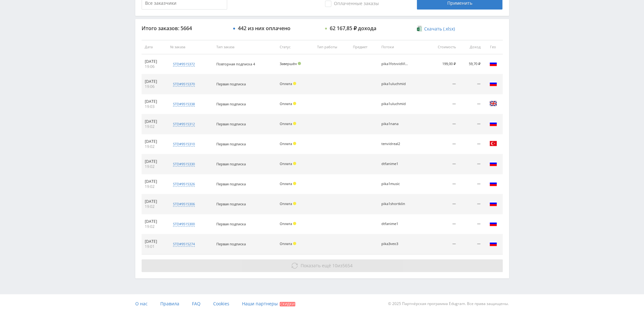 Image resolution: width=644 pixels, height=312 pixels. What do you see at coordinates (335, 265) in the screenshot?
I see `span: 10` at bounding box center [335, 265].